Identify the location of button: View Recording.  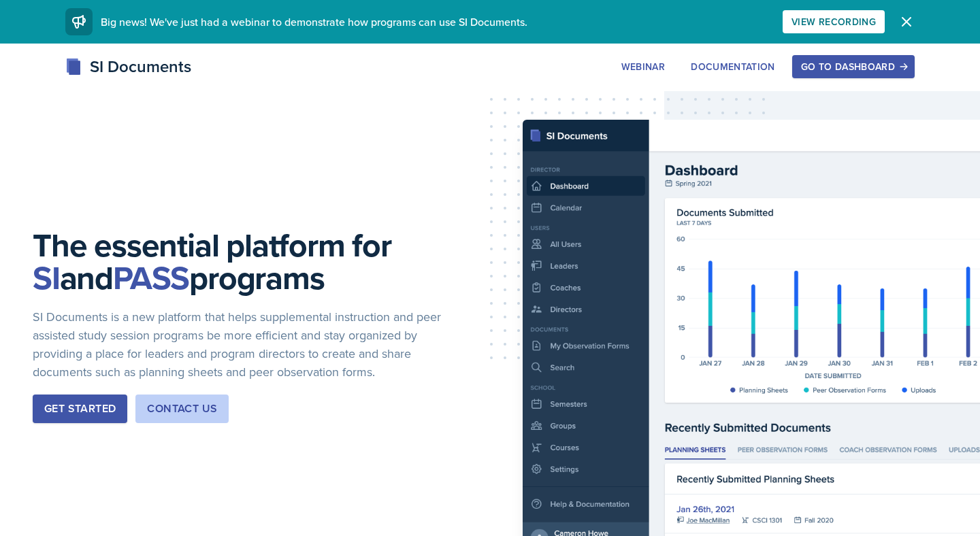
(834, 21).